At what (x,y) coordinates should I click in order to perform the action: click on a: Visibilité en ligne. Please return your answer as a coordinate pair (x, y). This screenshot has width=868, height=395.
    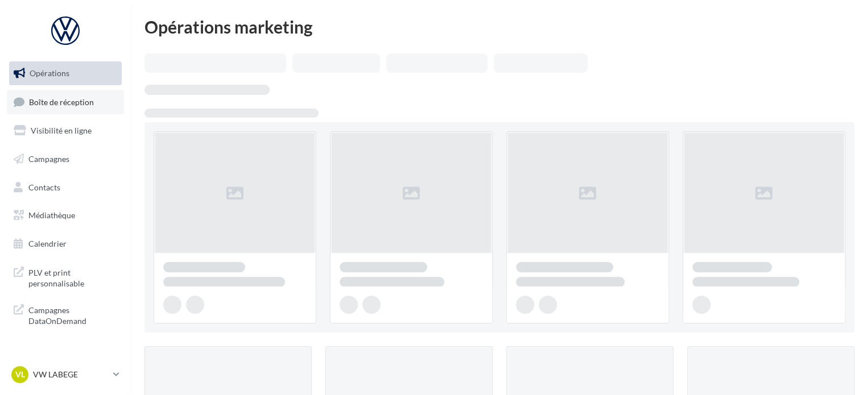
    Looking at the image, I should click on (65, 131).